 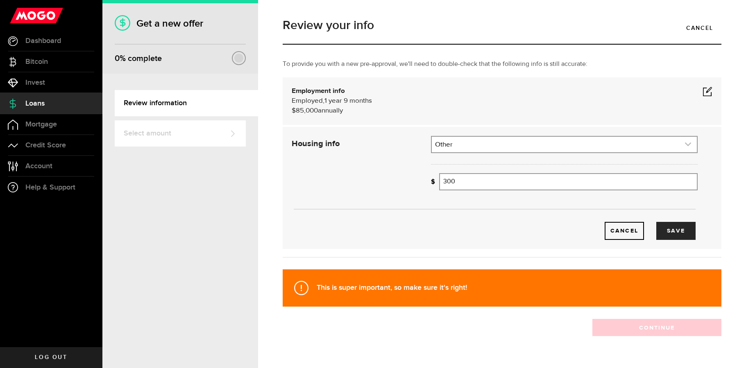 What do you see at coordinates (392, 288) in the screenshot?
I see `strong: This is super important, so make sure it's right!` at bounding box center [392, 288].